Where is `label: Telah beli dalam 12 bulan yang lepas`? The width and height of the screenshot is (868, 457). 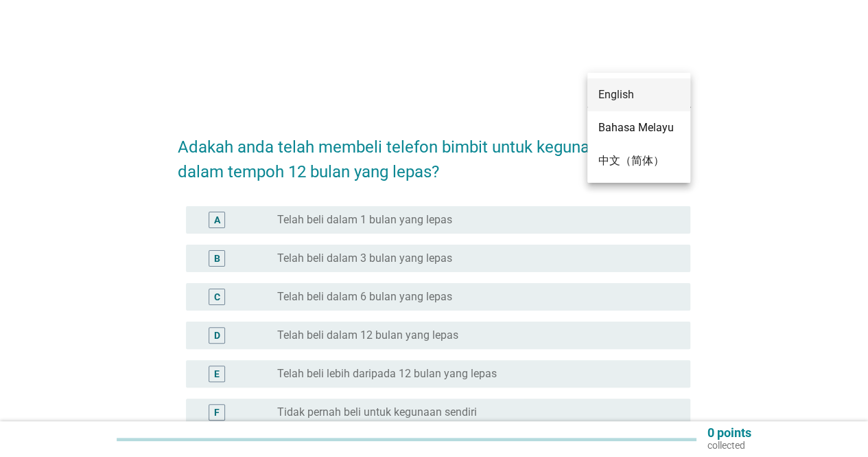
label: Telah beli dalam 12 bulan yang lepas is located at coordinates (368, 335).